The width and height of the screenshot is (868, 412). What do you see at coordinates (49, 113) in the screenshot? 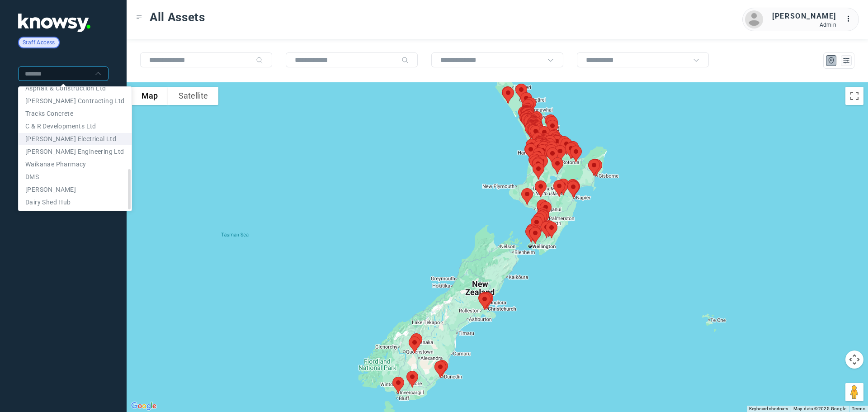
I see `span: Tracks Concrete` at bounding box center [49, 113].